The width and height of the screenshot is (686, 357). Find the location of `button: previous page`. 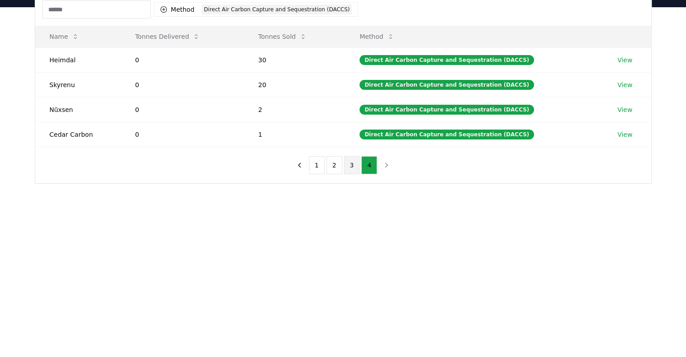

button: previous page is located at coordinates (300, 165).